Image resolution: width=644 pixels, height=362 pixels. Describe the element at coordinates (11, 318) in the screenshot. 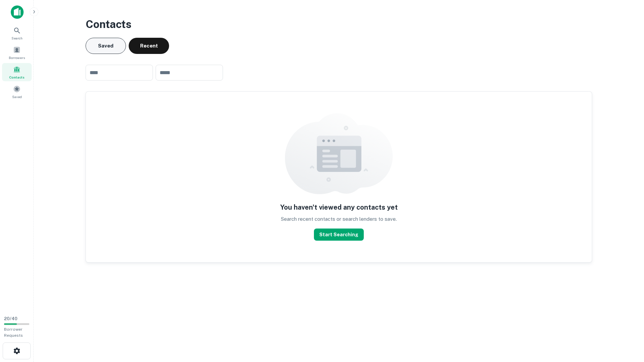

I see `span: 20 / 40` at that location.